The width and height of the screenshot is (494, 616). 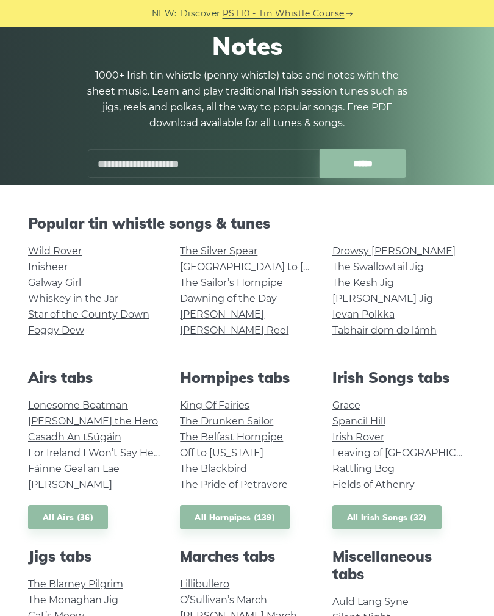 What do you see at coordinates (88, 314) in the screenshot?
I see `a: Star of the County Down` at bounding box center [88, 314].